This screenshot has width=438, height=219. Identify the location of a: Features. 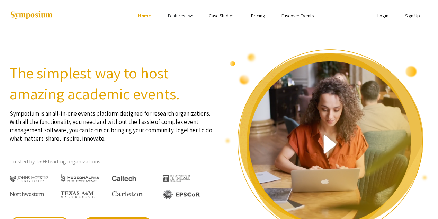
(177, 16).